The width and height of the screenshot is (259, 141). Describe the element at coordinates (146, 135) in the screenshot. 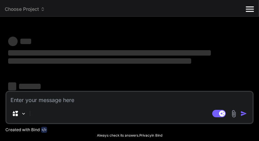

I see `span: Privacy` at that location.